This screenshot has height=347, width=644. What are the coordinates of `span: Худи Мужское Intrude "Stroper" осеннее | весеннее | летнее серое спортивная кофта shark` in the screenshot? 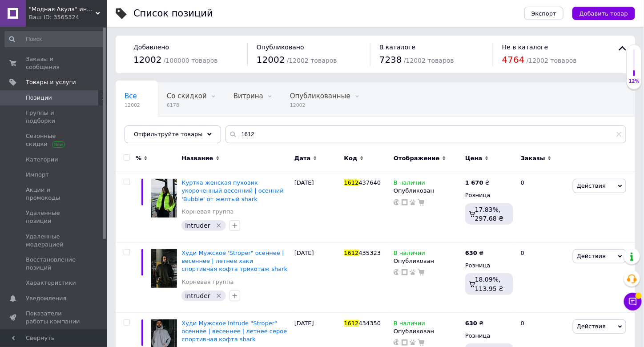 It's located at (234, 331).